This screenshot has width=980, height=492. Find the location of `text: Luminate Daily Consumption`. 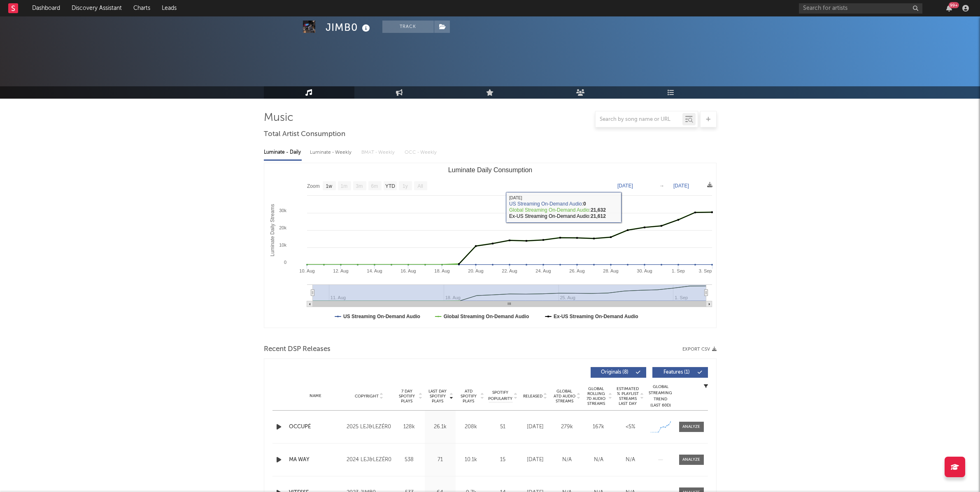

text: Luminate Daily Consumption is located at coordinates (490, 170).